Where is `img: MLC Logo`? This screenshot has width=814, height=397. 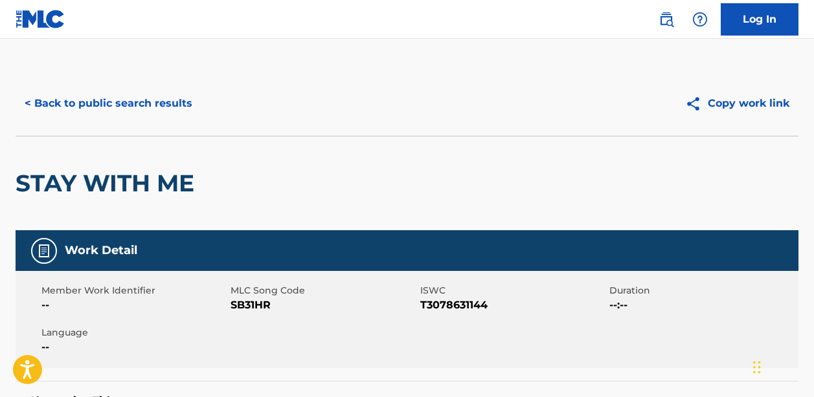
img: MLC Logo is located at coordinates (40, 19).